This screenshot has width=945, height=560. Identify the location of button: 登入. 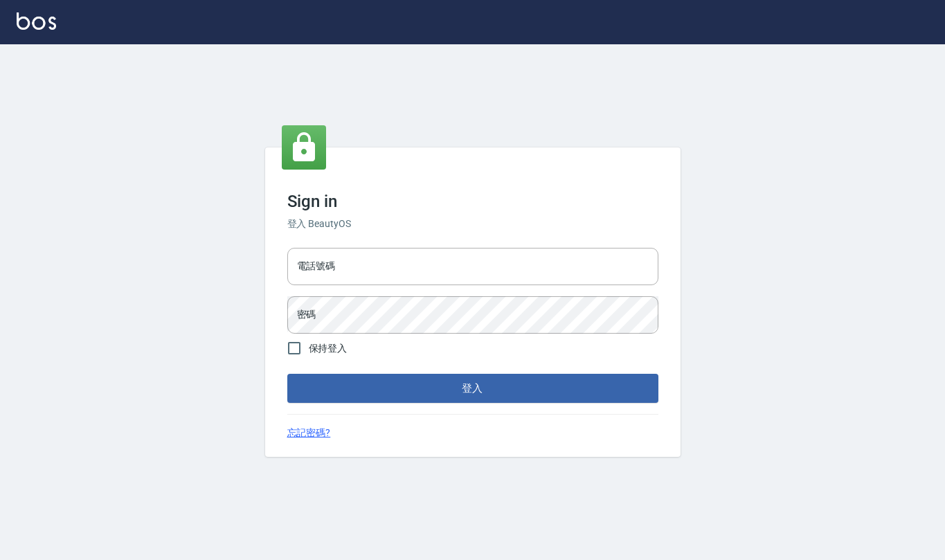
(473, 388).